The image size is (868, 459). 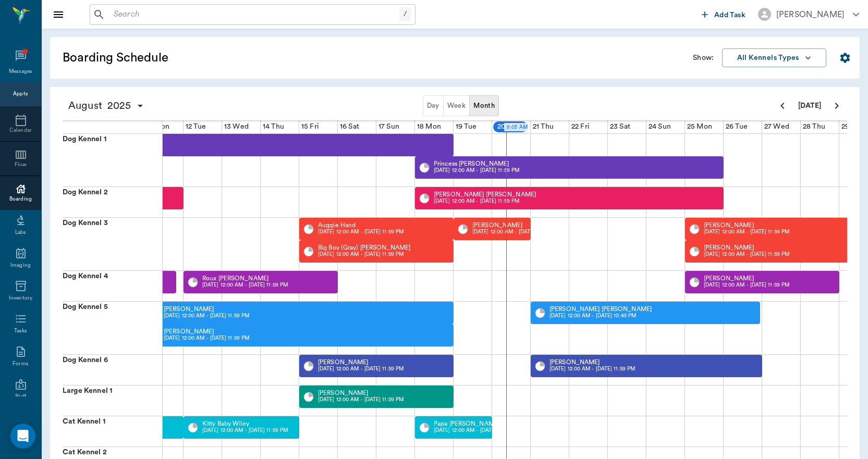 What do you see at coordinates (245, 424) in the screenshot?
I see `p: Kitty Baby Wiley` at bounding box center [245, 424].